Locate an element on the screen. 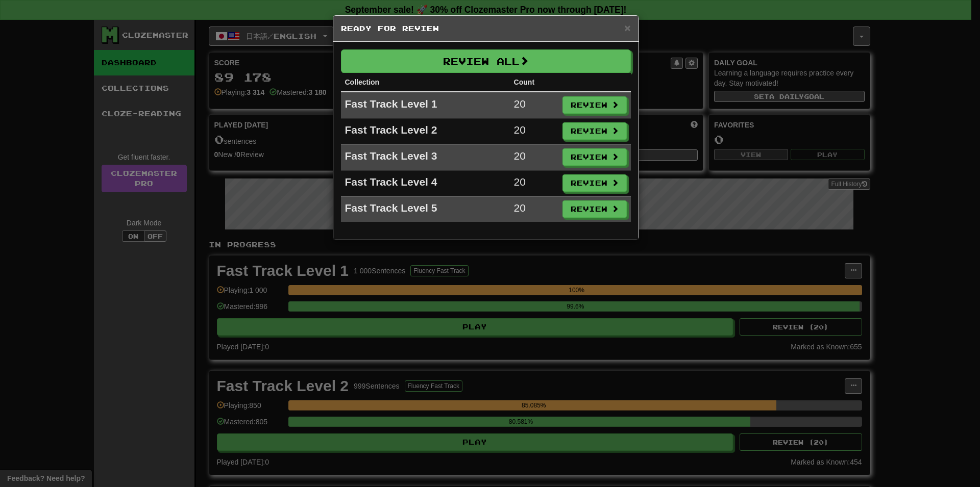 The width and height of the screenshot is (980, 487). button: Close is located at coordinates (627, 28).